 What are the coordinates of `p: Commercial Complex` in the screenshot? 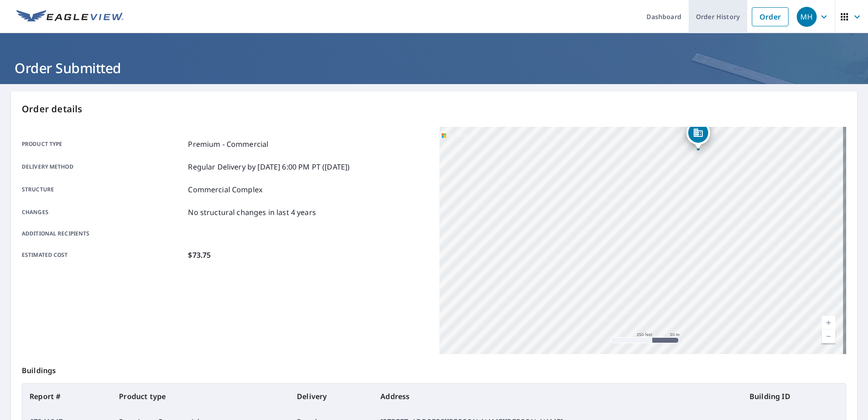 It's located at (225, 189).